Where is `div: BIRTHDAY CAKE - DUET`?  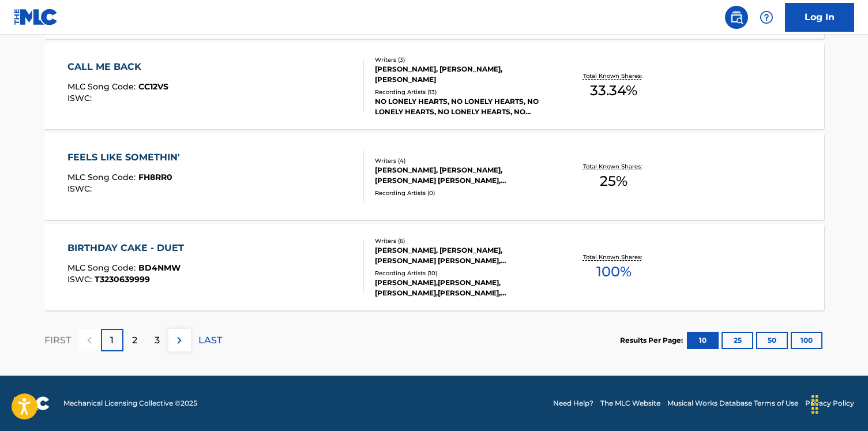 div: BIRTHDAY CAKE - DUET is located at coordinates (129, 248).